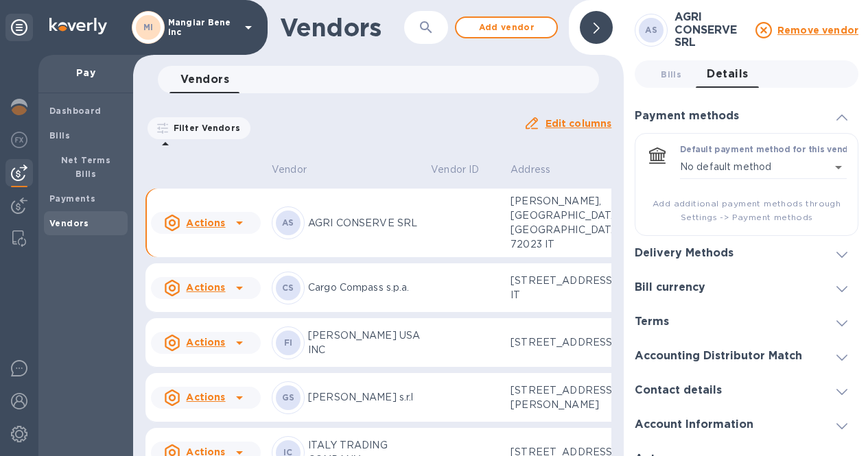  Describe the element at coordinates (342, 28) in the screenshot. I see `h1: Vendors` at that location.